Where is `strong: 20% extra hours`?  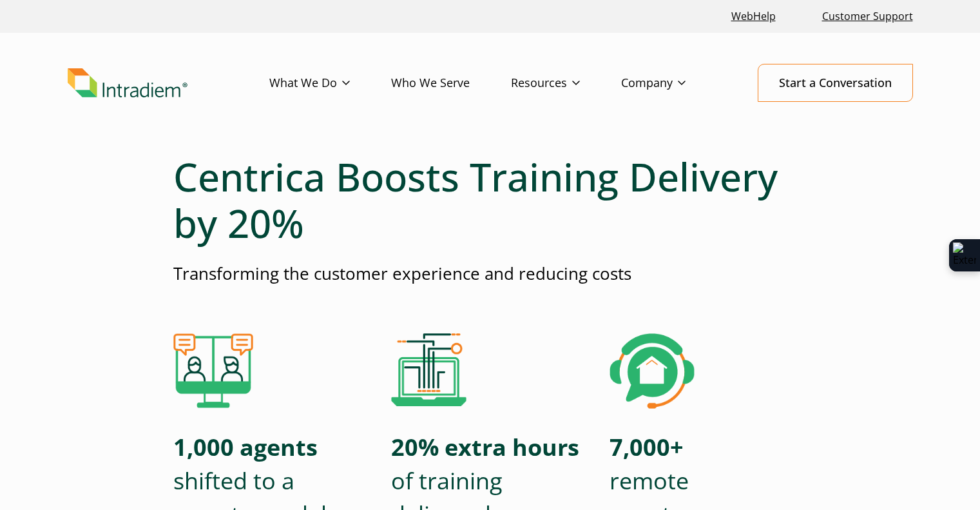
strong: 20% extra hours is located at coordinates (485, 447).